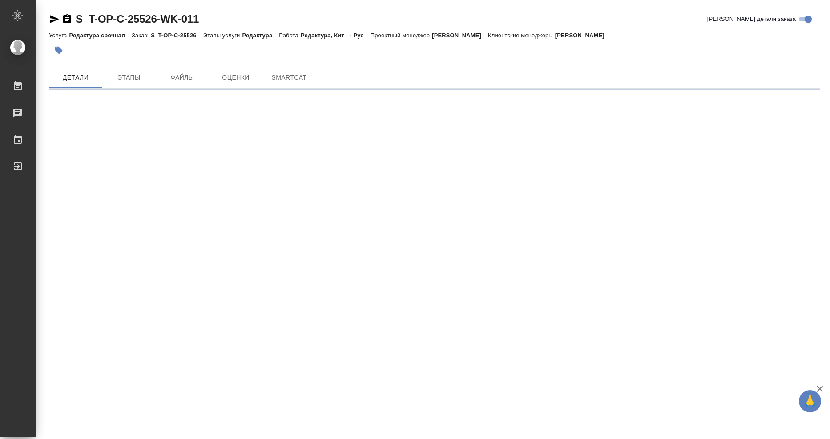 The image size is (830, 439). What do you see at coordinates (59, 35) in the screenshot?
I see `p: Услуга` at bounding box center [59, 35].